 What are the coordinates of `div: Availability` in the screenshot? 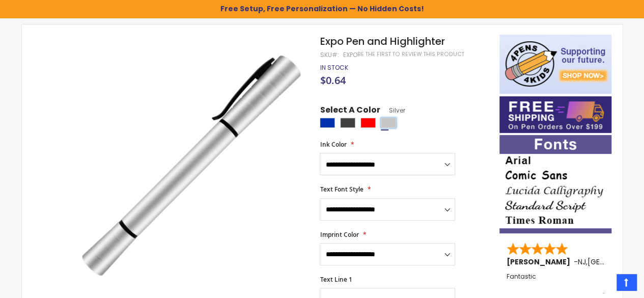 It's located at (333, 68).